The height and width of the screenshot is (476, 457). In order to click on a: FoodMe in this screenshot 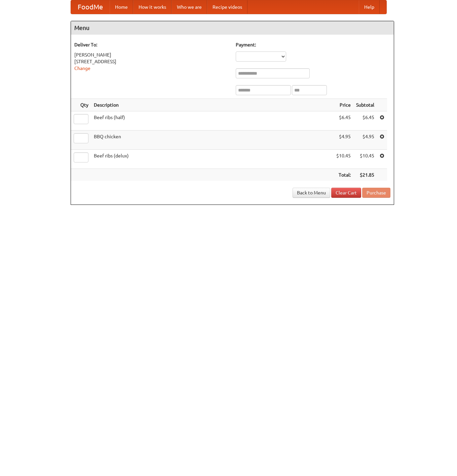, I will do `click(90, 7)`.